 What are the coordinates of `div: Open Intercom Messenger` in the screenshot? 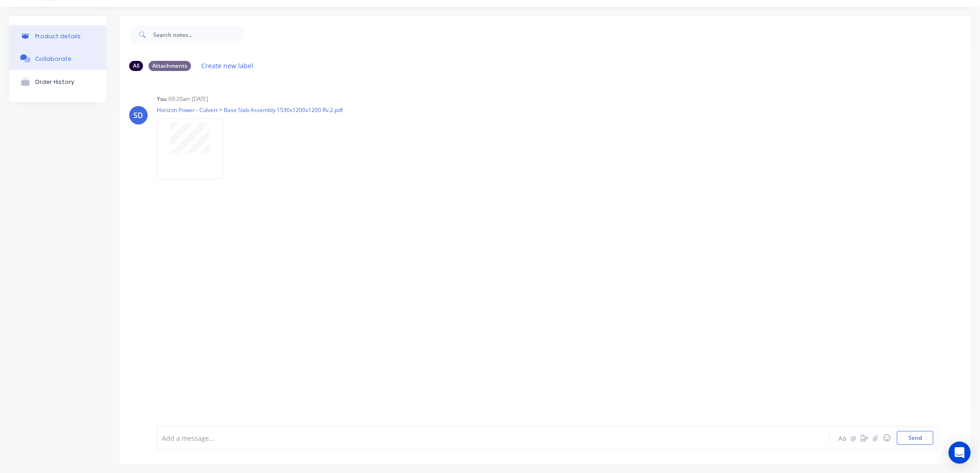 It's located at (959, 453).